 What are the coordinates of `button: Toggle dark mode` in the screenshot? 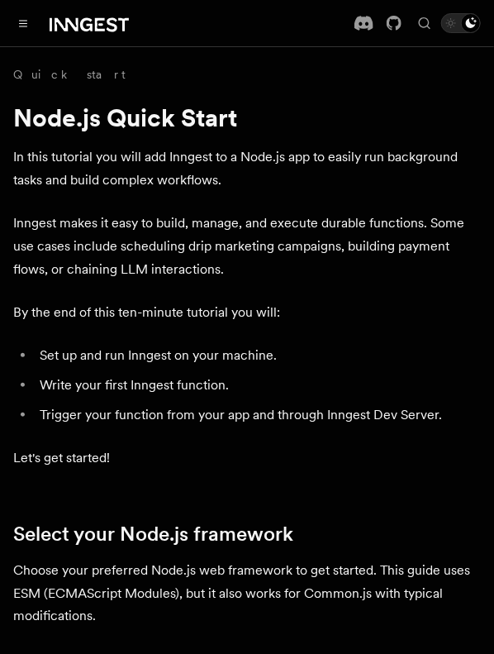 It's located at (461, 23).